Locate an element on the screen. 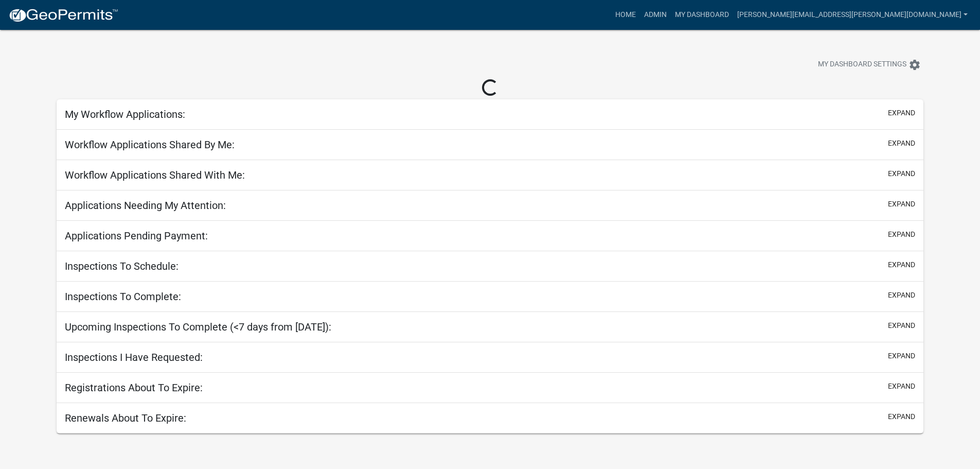  h5: Inspections To Schedule: is located at coordinates (121, 266).